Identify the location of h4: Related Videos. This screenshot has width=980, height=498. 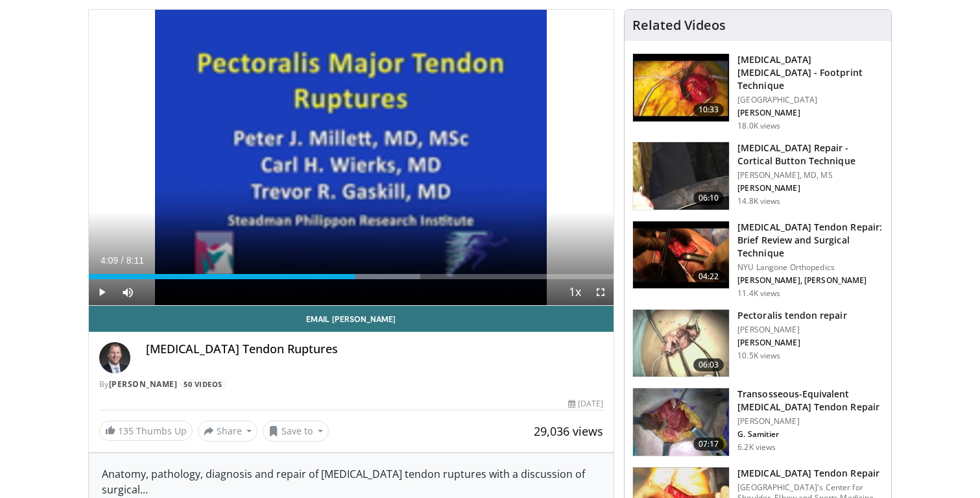
(679, 26).